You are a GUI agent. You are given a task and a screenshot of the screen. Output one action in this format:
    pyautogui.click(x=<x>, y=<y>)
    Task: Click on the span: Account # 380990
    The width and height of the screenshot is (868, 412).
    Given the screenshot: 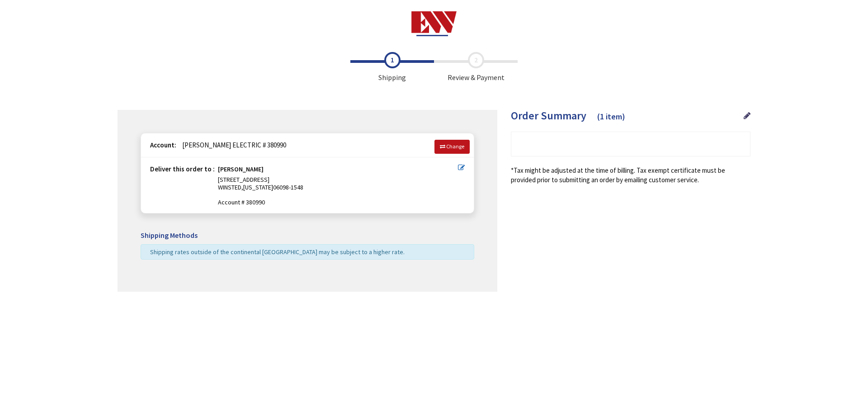 What is the action you would take?
    pyautogui.click(x=337, y=202)
    